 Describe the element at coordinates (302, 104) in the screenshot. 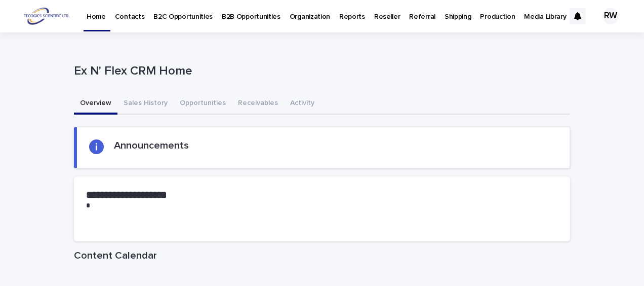

I see `button: Activity` at that location.